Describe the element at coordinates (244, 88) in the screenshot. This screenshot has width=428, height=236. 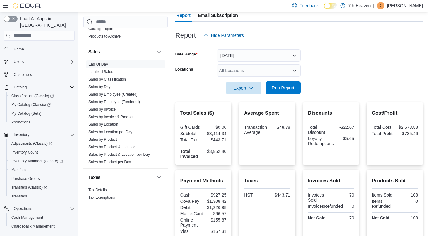
I see `span: Export` at that location.